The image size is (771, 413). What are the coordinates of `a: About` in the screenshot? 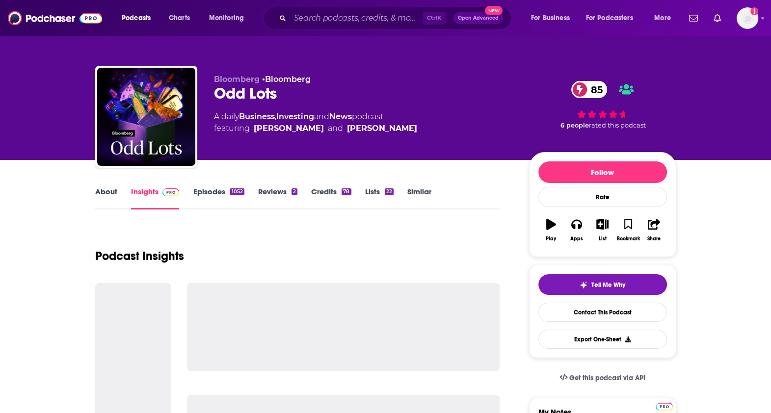 It's located at (106, 198).